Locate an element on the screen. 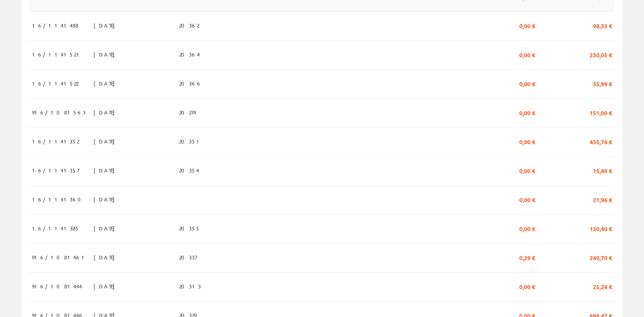  span: 130,40 € is located at coordinates (601, 228).